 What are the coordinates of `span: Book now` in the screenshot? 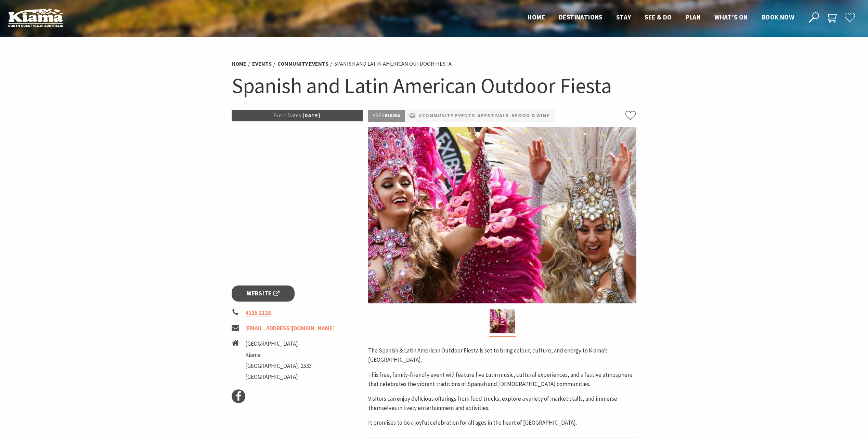 It's located at (777, 17).